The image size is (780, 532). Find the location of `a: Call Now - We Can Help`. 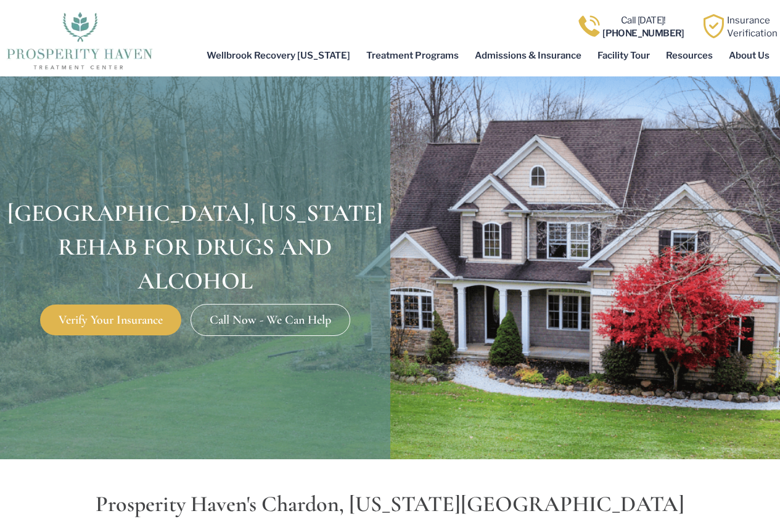

a: Call Now - We Can Help is located at coordinates (270, 320).